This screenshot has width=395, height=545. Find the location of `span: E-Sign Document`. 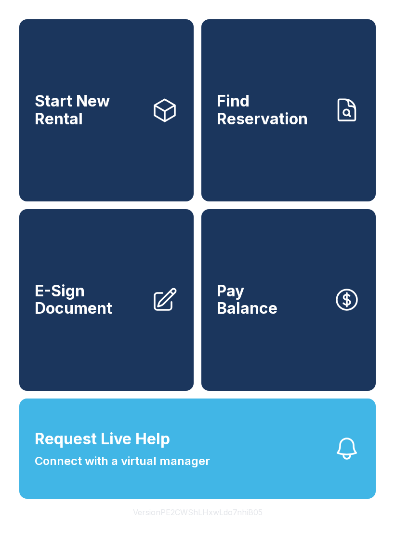

span: E-Sign Document is located at coordinates (89, 299).